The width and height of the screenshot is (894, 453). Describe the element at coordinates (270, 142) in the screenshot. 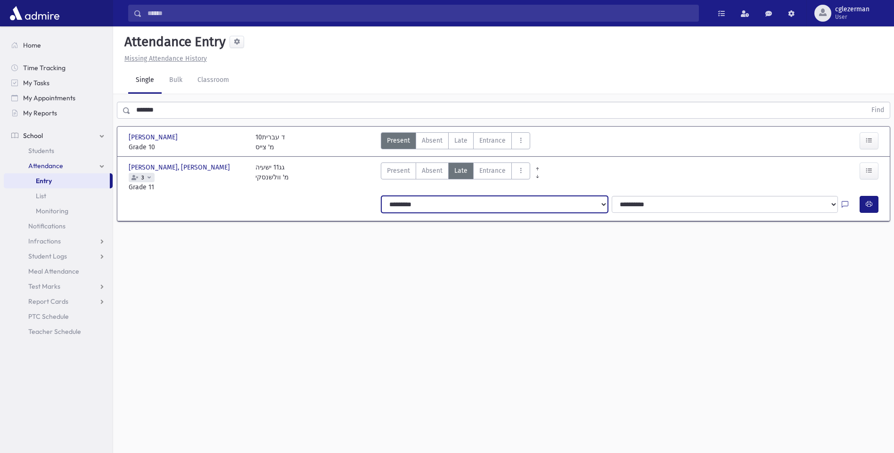

I see `div: 10ד עברית מ' צייס` at that location.